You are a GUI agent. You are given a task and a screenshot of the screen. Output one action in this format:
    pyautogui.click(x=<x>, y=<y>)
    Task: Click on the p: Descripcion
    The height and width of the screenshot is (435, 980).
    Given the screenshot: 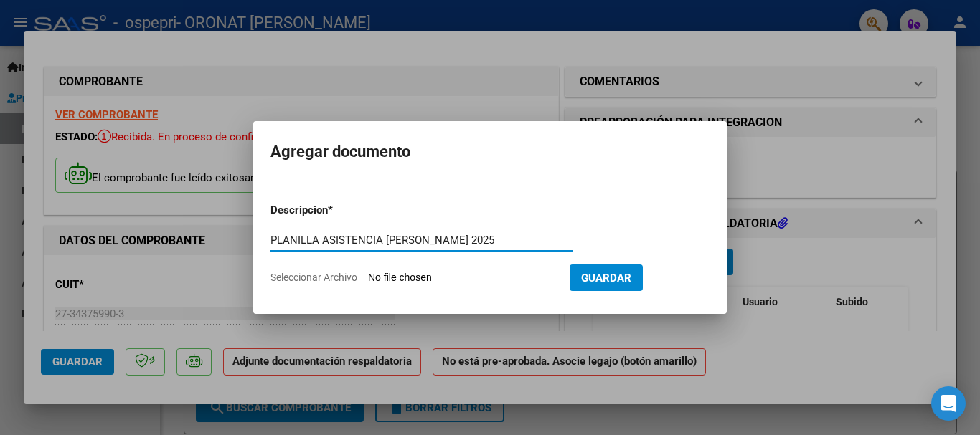 What is the action you would take?
    pyautogui.click(x=337, y=210)
    